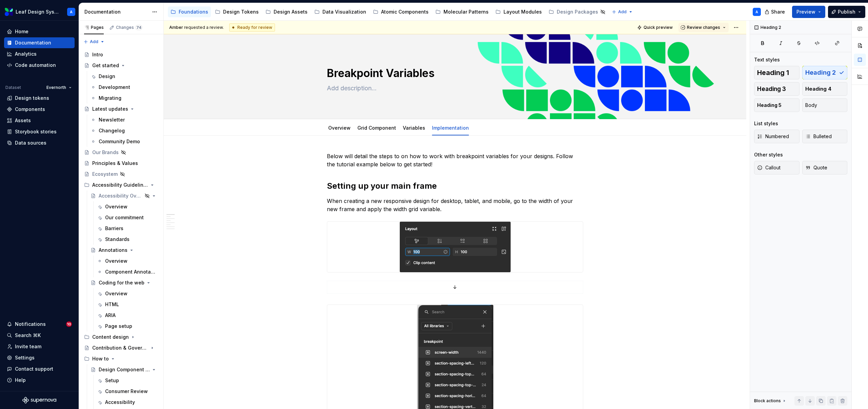 The width and height of the screenshot is (868, 409). Describe the element at coordinates (40, 54) in the screenshot. I see `a: Analytics` at that location.